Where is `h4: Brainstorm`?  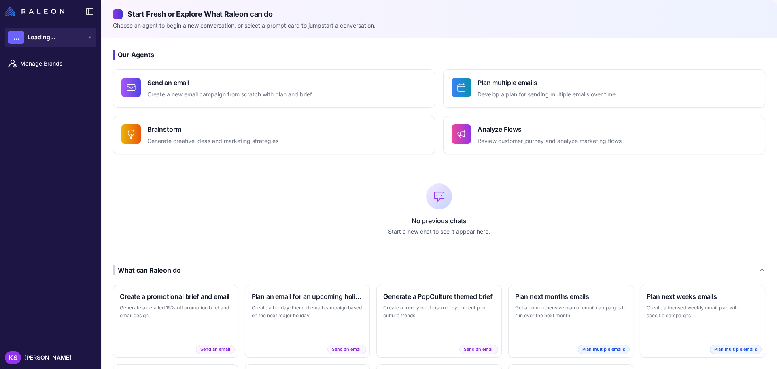
h4: Brainstorm is located at coordinates (213, 129).